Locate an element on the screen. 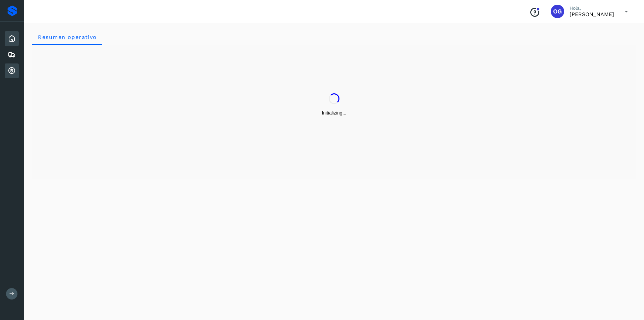  p: OSCAR GUZMAN LOPEZ is located at coordinates (591, 14).